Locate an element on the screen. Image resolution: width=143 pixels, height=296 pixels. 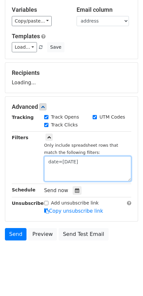
a: Copy/paste... is located at coordinates (32, 21).